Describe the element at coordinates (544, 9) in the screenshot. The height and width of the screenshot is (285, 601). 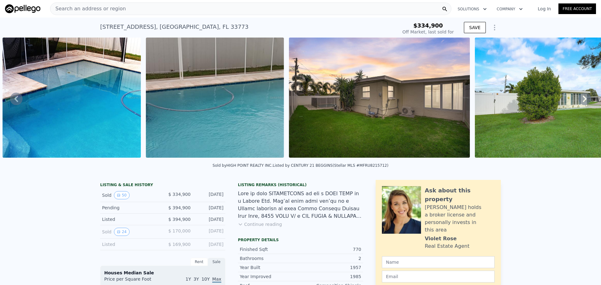
I see `a: Log In` at that location.